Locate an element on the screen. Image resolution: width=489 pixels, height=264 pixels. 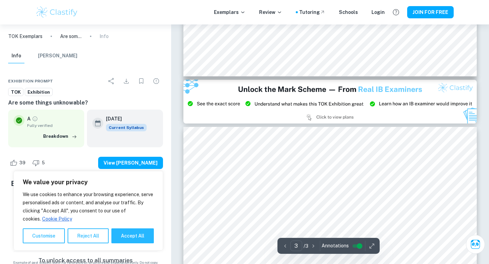
a: TOK is located at coordinates (16, 92).